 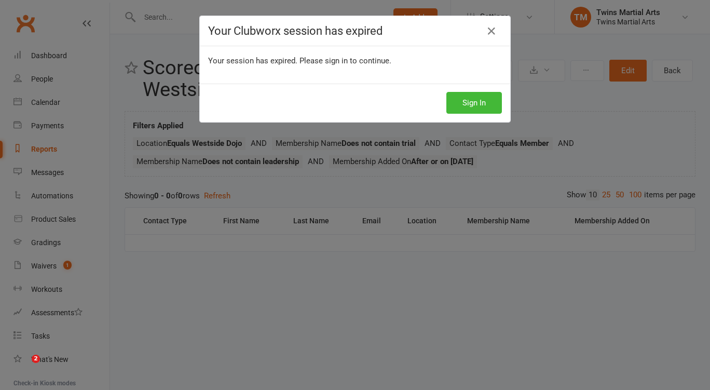 I want to click on span: Your session has expired. Please sign in to continue., so click(x=299, y=61).